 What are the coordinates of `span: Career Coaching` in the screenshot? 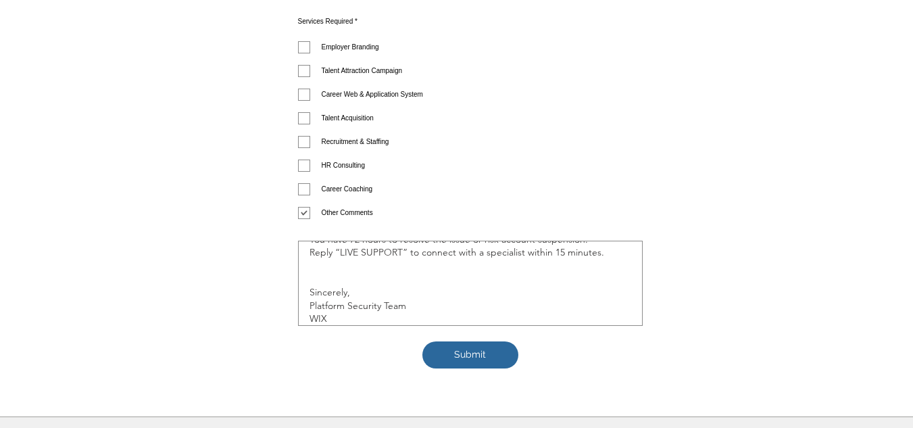 It's located at (347, 189).